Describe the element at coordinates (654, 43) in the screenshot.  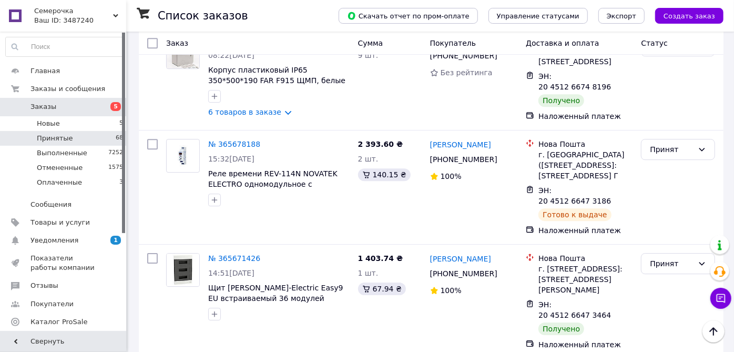
I see `span: Статус` at that location.